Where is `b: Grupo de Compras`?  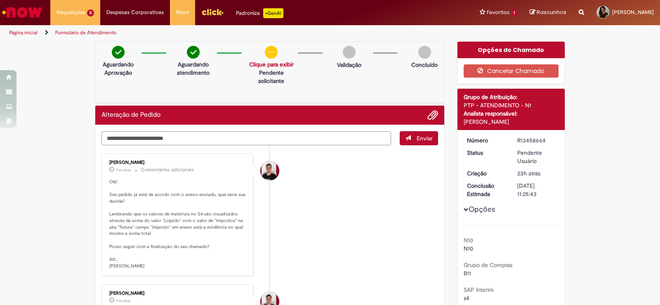 b: Grupo de Compras is located at coordinates (488, 265).